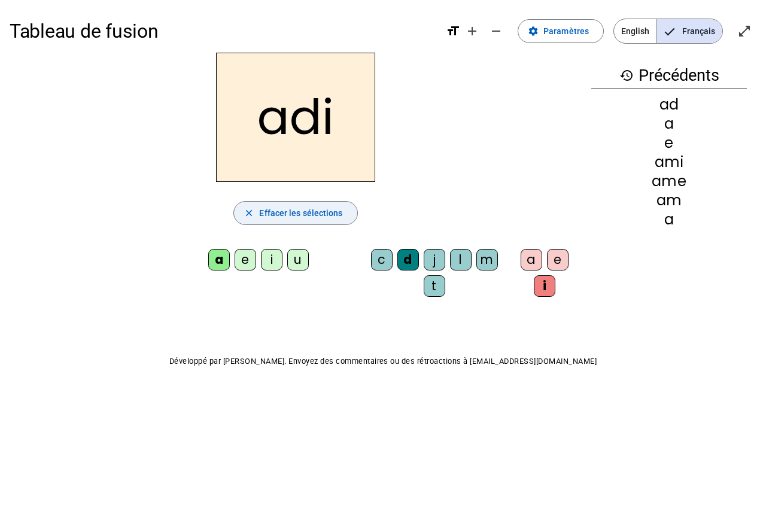 The width and height of the screenshot is (766, 532). Describe the element at coordinates (295, 213) in the screenshot. I see `button: Effacer les sélections` at that location.